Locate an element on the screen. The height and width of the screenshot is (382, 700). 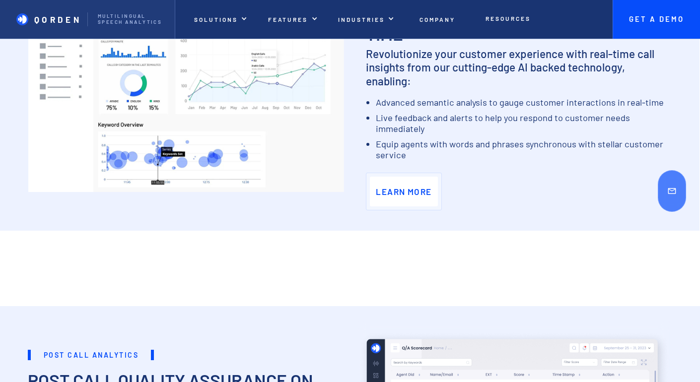
p: features is located at coordinates (288, 19).